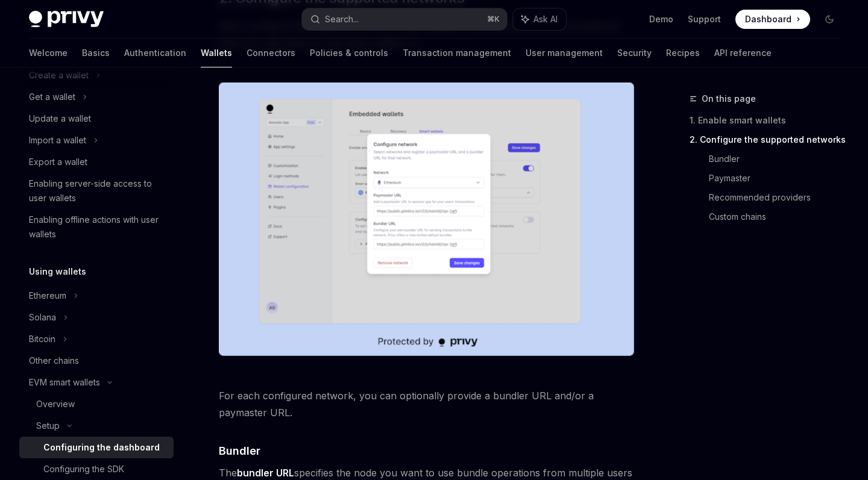 Image resolution: width=868 pixels, height=480 pixels. Describe the element at coordinates (729, 98) in the screenshot. I see `span: On this page` at that location.